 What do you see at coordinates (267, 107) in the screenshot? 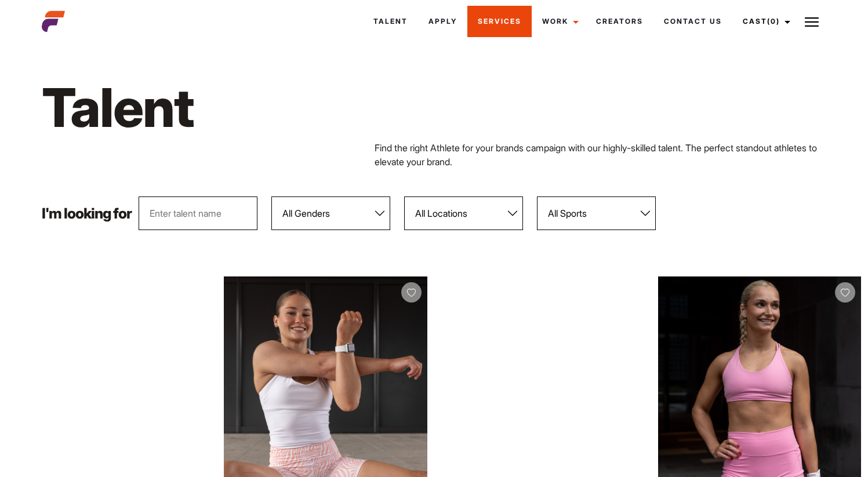
I see `h1: Talent` at bounding box center [267, 107].